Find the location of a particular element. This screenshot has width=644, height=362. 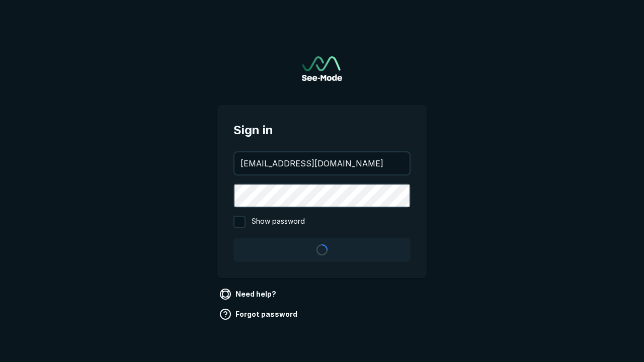

span: Show password is located at coordinates (278, 222).